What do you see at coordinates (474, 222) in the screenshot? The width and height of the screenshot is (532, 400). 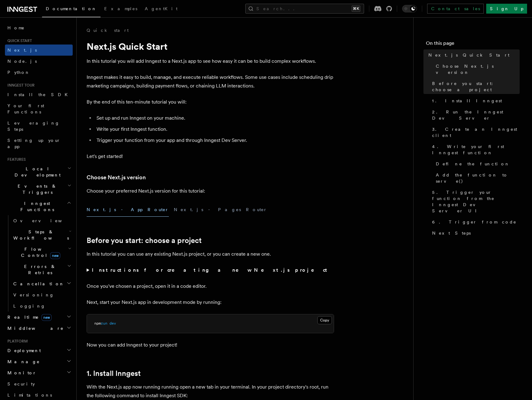 I see `span: 6. Trigger from code` at bounding box center [474, 222].